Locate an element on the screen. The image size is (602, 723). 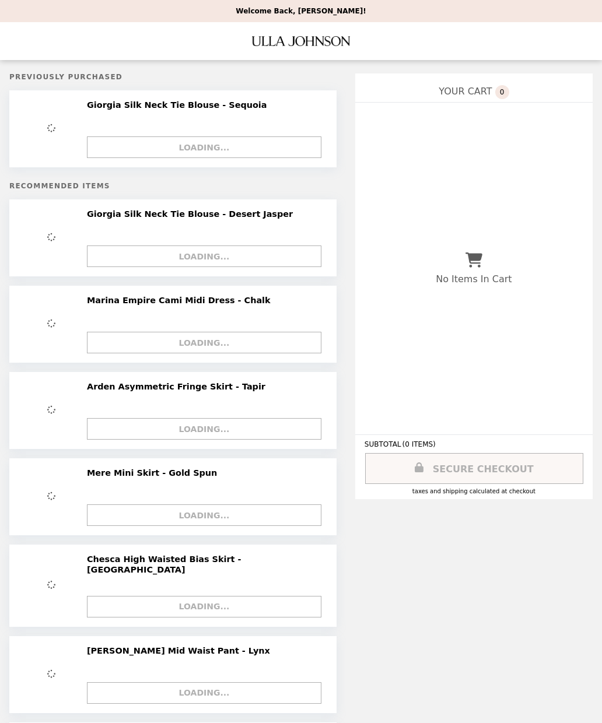
h2: Marina Empire Cami Midi Dress - Chalk is located at coordinates (181, 300).